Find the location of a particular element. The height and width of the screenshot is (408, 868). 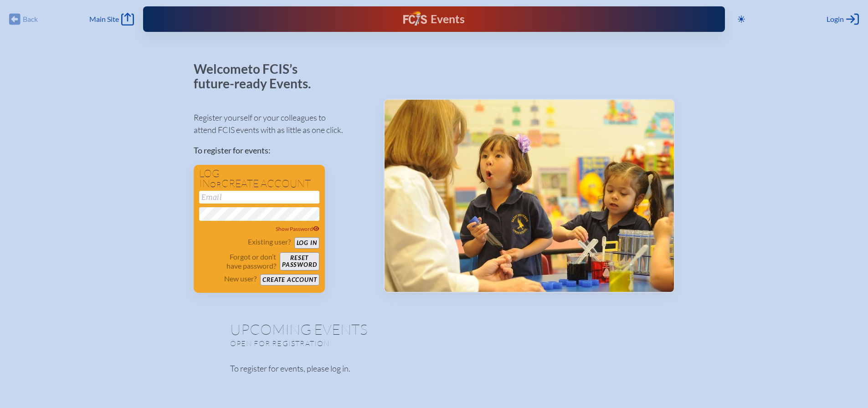

p: Forgot or don’t have password? is located at coordinates (238, 261).